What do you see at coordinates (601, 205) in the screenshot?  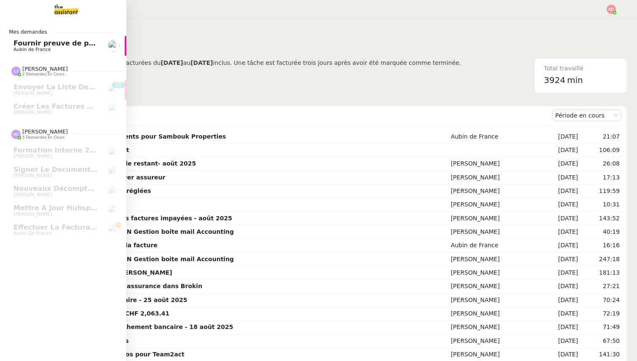 I see `td: 10:31` at bounding box center [601, 205].